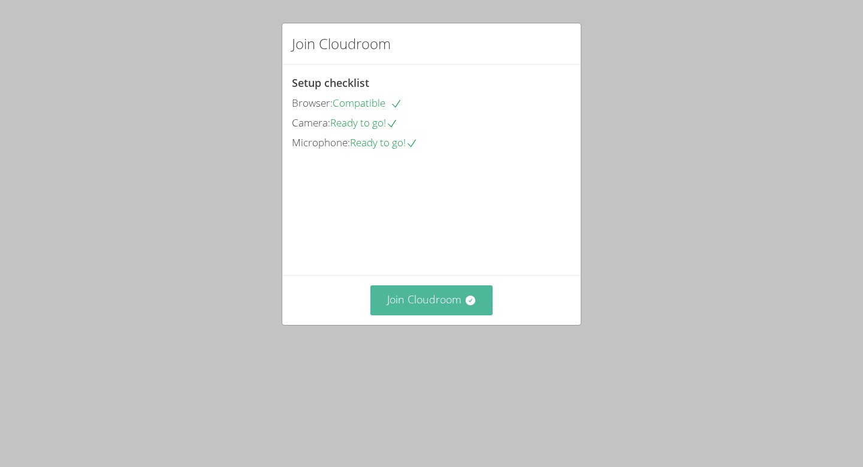 This screenshot has height=467, width=863. I want to click on span: Microphone:, so click(321, 142).